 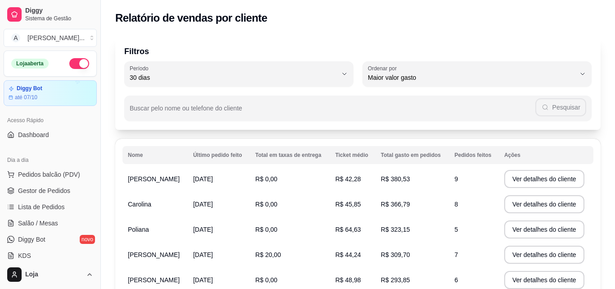 I want to click on span: Lista de Pedidos, so click(x=41, y=207).